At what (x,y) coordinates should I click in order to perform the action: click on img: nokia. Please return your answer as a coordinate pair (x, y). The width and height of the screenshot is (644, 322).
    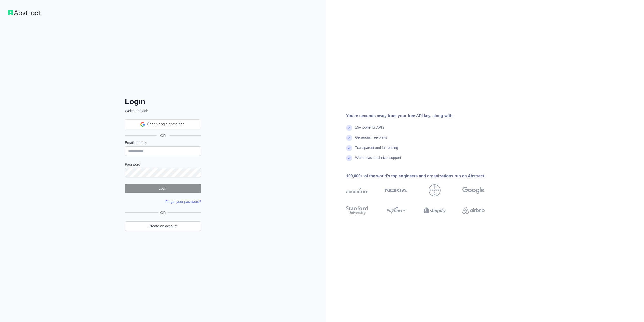
    Looking at the image, I should click on (396, 190).